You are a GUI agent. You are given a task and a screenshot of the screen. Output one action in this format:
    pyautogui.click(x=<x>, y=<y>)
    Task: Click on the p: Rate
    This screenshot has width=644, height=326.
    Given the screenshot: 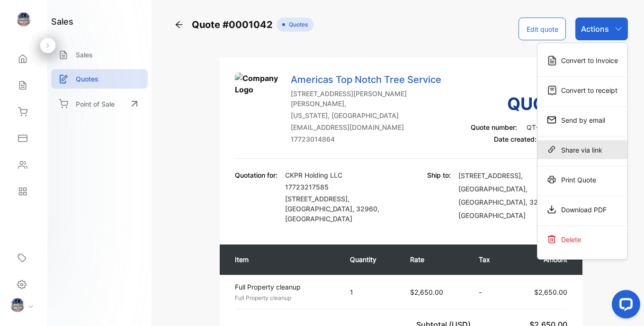 What is the action you would take?
    pyautogui.click(x=435, y=260)
    